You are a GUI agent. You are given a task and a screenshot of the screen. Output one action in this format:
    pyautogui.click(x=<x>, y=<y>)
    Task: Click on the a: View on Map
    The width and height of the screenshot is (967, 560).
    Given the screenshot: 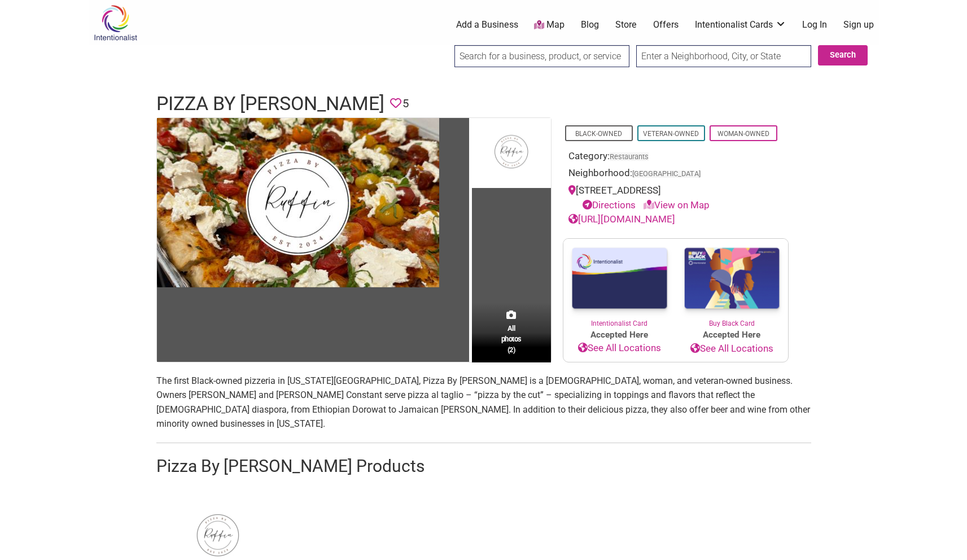 What is the action you would take?
    pyautogui.click(x=676, y=205)
    